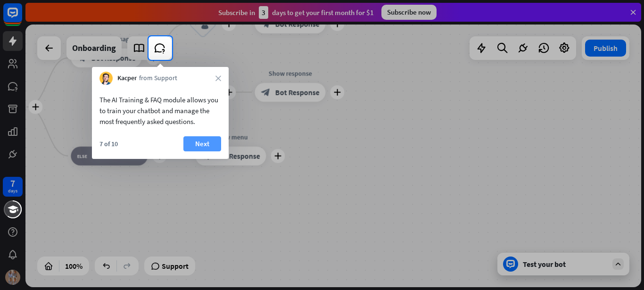 This screenshot has width=644, height=290. What do you see at coordinates (202, 144) in the screenshot?
I see `button: Next` at bounding box center [202, 144].